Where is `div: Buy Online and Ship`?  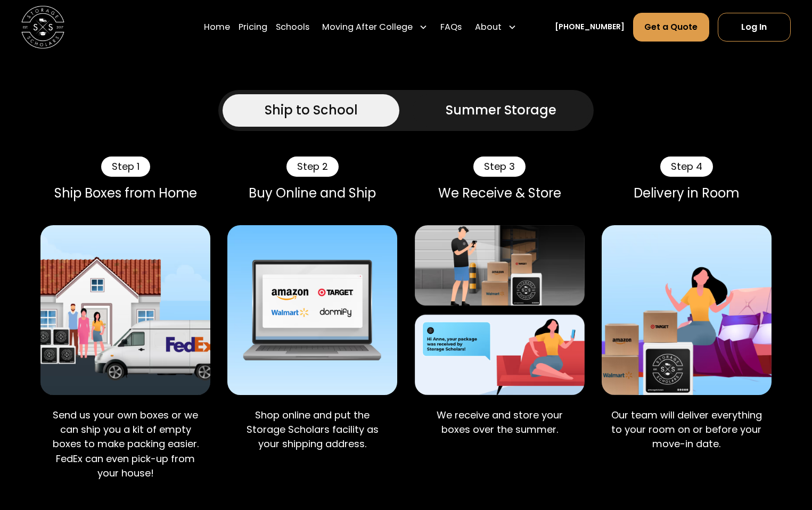
div: Buy Online and Ship is located at coordinates (312, 192).